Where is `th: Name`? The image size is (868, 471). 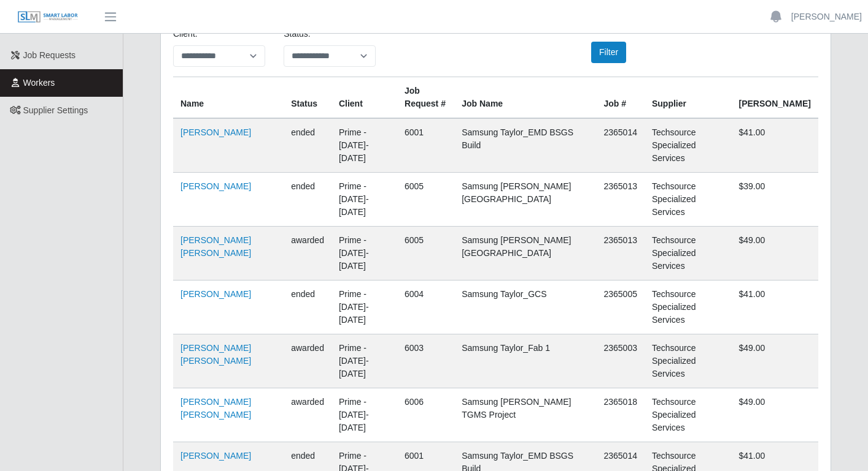
th: Name is located at coordinates (228, 98).